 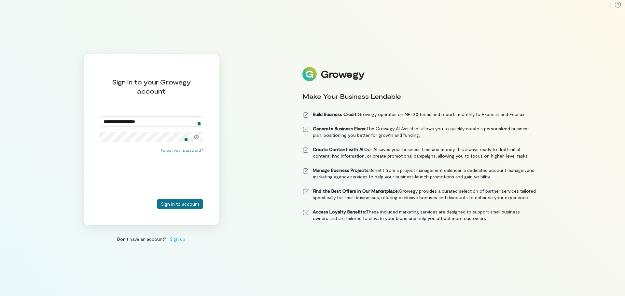 What do you see at coordinates (339, 212) in the screenshot?
I see `strong: Access Loyalty Benefits:` at bounding box center [339, 212].